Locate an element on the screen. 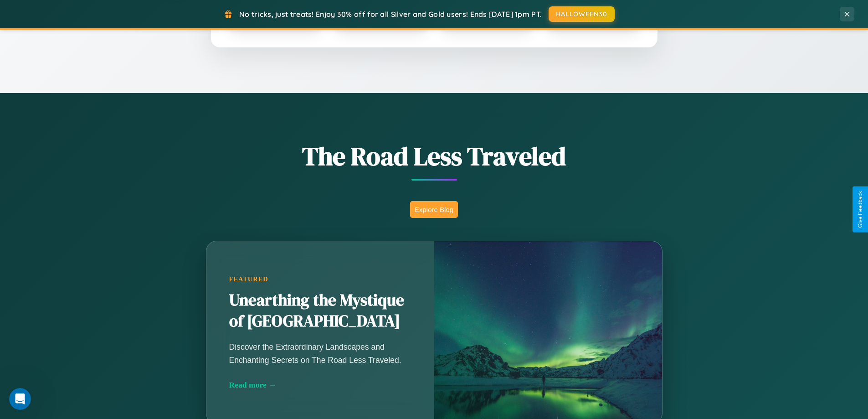 The image size is (868, 419). div: Read more → is located at coordinates (321, 385).